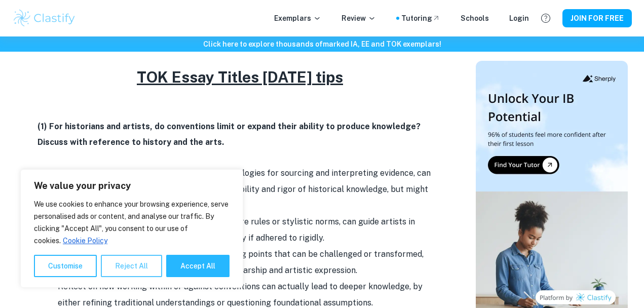 This screenshot has height=308, width=644. Describe the element at coordinates (475, 19) in the screenshot. I see `div: Schools` at that location.